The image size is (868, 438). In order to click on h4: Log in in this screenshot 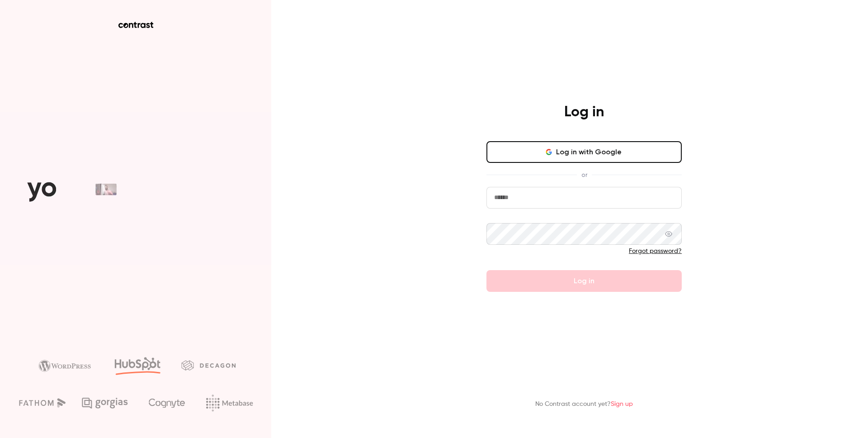, I will do `click(584, 112)`.